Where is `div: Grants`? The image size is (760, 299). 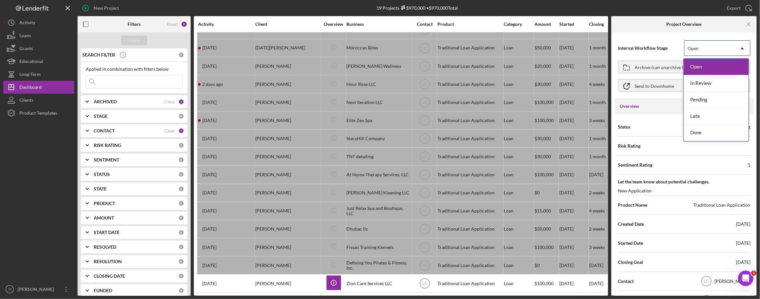 div: Grants is located at coordinates (26, 49).